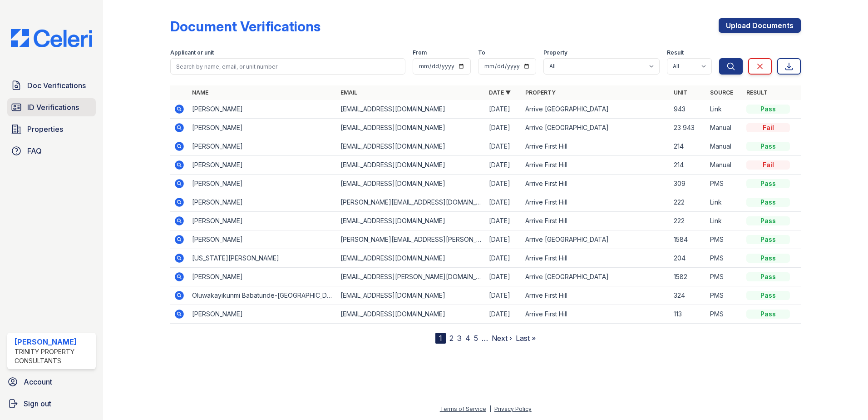  Describe the element at coordinates (689, 184) in the screenshot. I see `td: 309` at that location.